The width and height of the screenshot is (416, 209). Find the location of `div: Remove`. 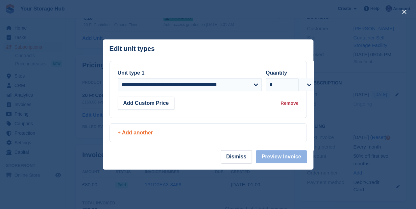

div: Remove is located at coordinates (289, 103).